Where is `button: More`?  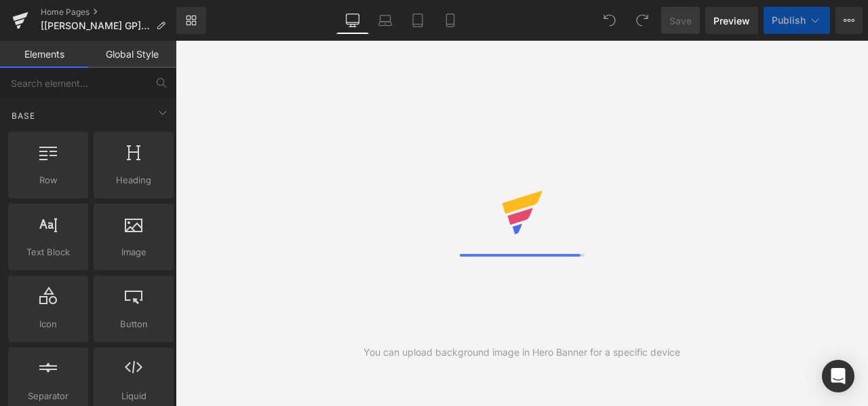
button: More is located at coordinates (849, 20).